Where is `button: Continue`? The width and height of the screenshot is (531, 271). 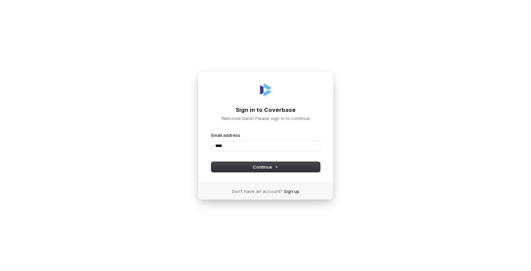
button: Continue is located at coordinates (266, 167).